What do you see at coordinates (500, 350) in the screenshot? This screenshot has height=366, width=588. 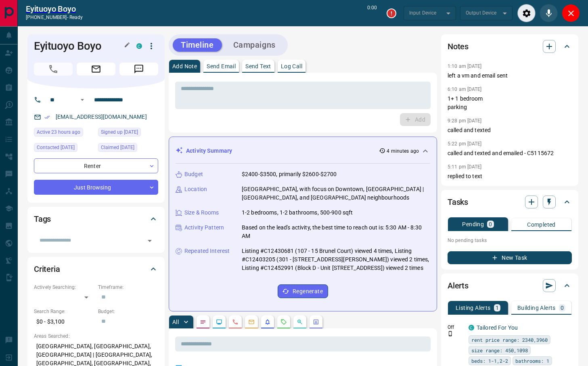 I see `span: size range: 450,1098` at bounding box center [500, 350].